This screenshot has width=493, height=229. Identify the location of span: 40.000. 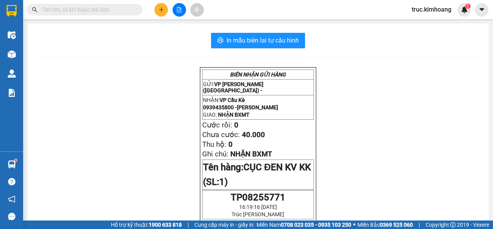
(254, 135).